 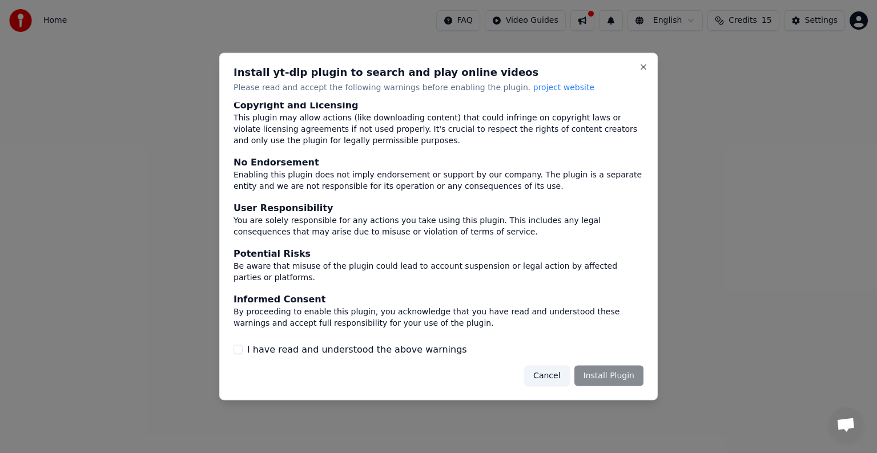 What do you see at coordinates (439, 318) in the screenshot?
I see `div: By proceeding to enable this plugin, you acknowledge that you have read and understood these warn...` at bounding box center [439, 318].